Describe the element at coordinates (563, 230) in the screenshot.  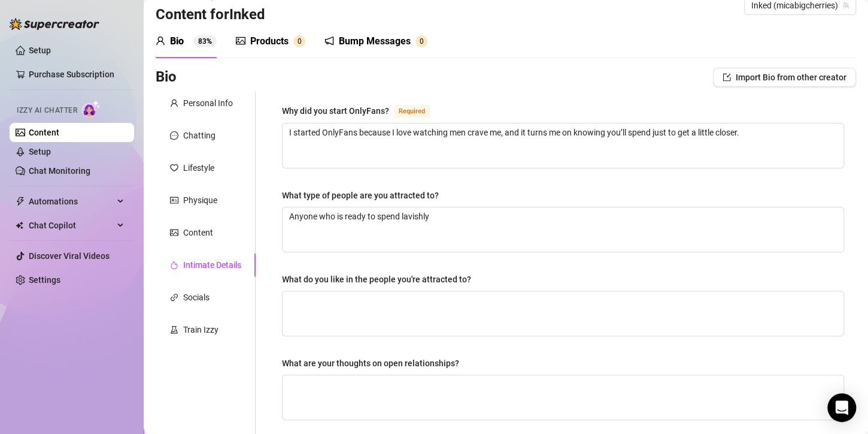
I see `textarea: What type of people are you attracted to?` at that location.